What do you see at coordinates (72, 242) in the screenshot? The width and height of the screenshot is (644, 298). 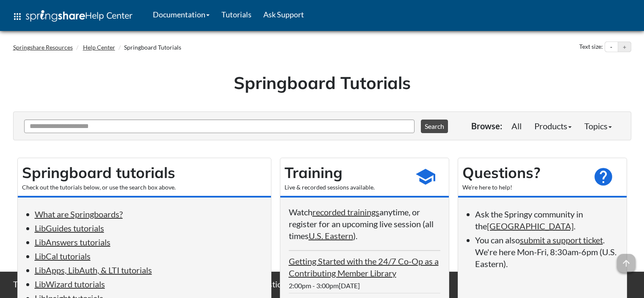 I see `a: LibAnswers tutorials` at bounding box center [72, 242].